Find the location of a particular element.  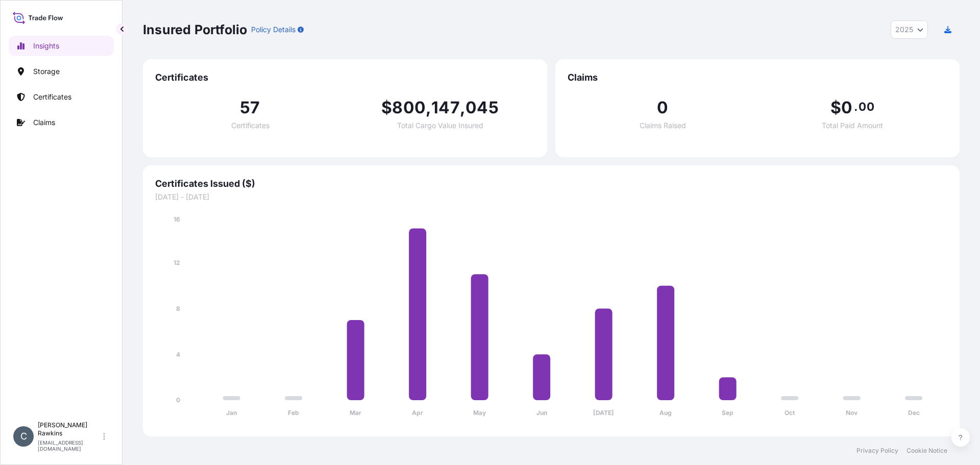

p: Certificates is located at coordinates (52, 97).